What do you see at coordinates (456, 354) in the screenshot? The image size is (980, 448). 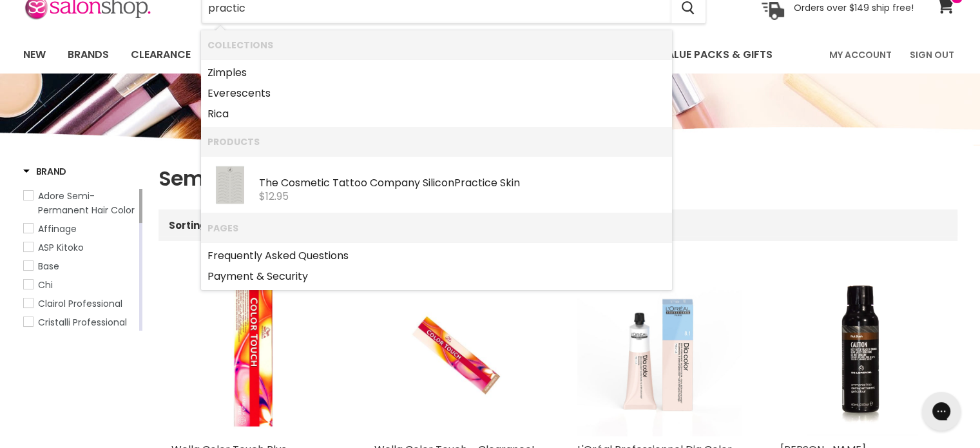 I see `a: Wella Color Touch - Clearance!` at bounding box center [456, 354].